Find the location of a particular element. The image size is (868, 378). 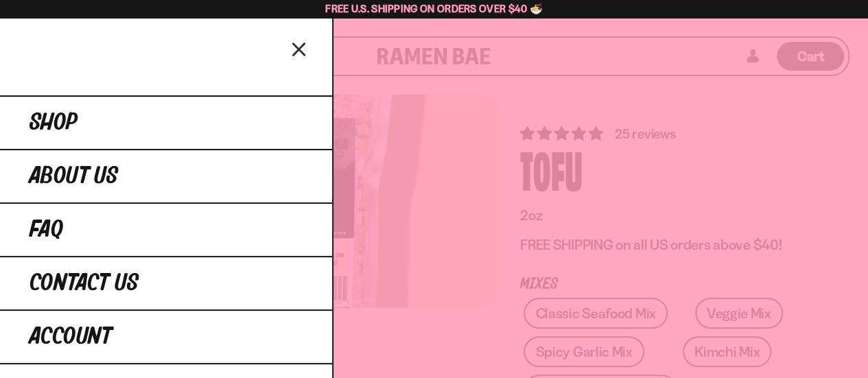

span: Account is located at coordinates (71, 337).